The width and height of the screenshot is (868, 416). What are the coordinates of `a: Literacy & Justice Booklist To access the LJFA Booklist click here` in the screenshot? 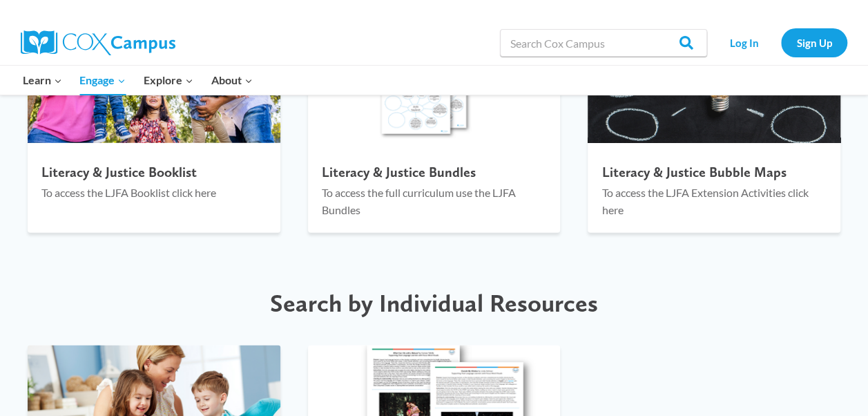 It's located at (154, 120).